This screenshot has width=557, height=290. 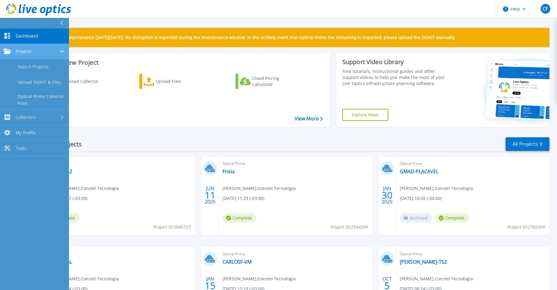 I want to click on a: Download Collector, so click(x=76, y=81).